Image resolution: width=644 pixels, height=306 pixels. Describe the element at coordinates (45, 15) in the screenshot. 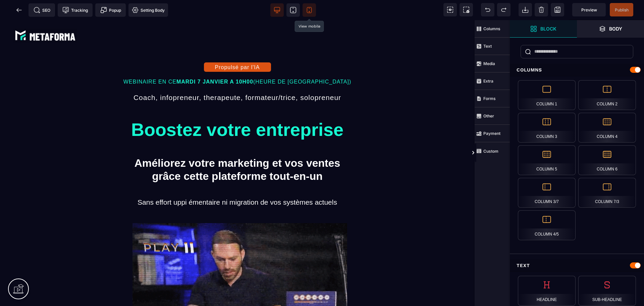

I see `img: 074ec184fe1d2425f80d4b33d62ca662_abe9e435164421cb06e33ef15842a39e_e5ef653356713f0d7dd3797ab850248...` at that location.